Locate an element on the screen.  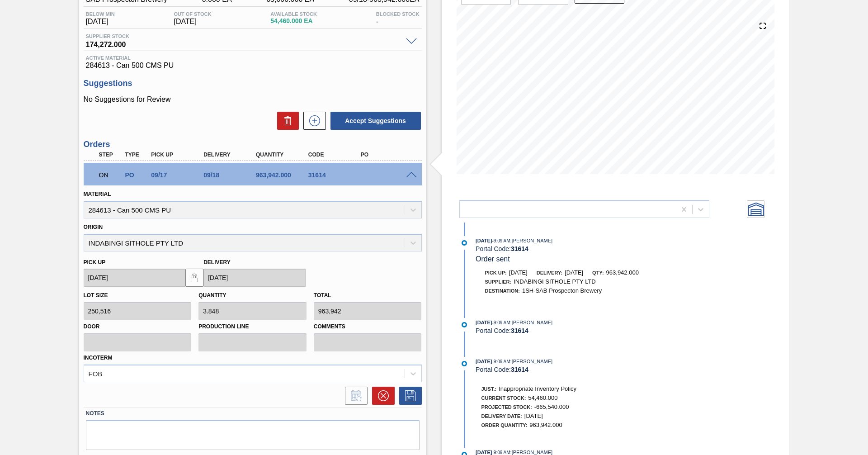
div: Delete Suggestions is located at coordinates (286, 121).